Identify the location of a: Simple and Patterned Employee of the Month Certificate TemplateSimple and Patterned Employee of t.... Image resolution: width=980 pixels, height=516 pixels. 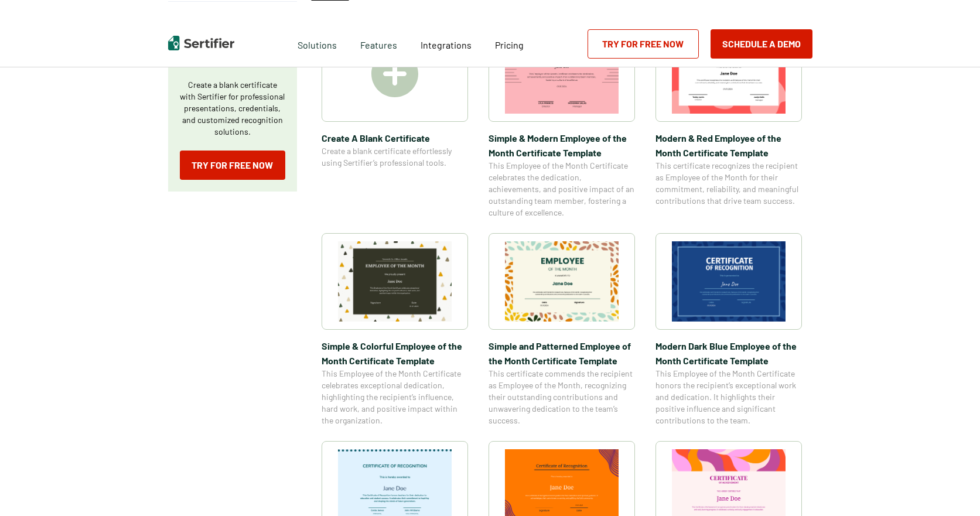
(562, 330).